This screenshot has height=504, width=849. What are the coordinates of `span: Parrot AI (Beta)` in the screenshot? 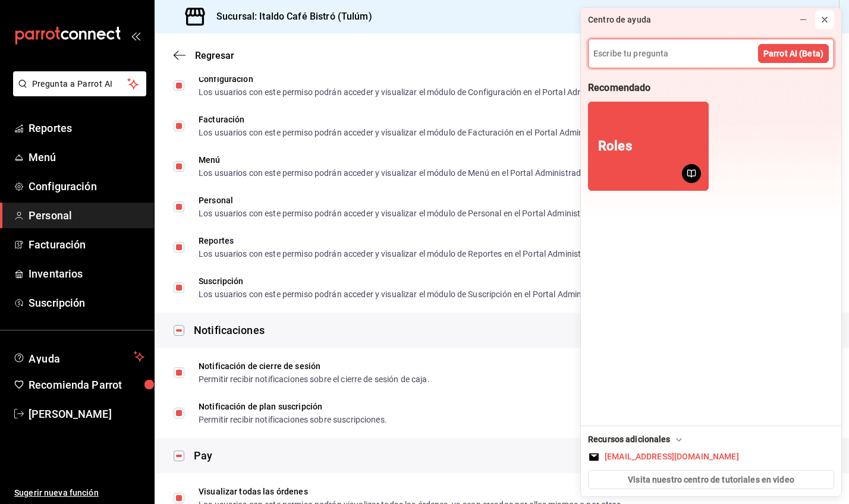 It's located at (793, 54).